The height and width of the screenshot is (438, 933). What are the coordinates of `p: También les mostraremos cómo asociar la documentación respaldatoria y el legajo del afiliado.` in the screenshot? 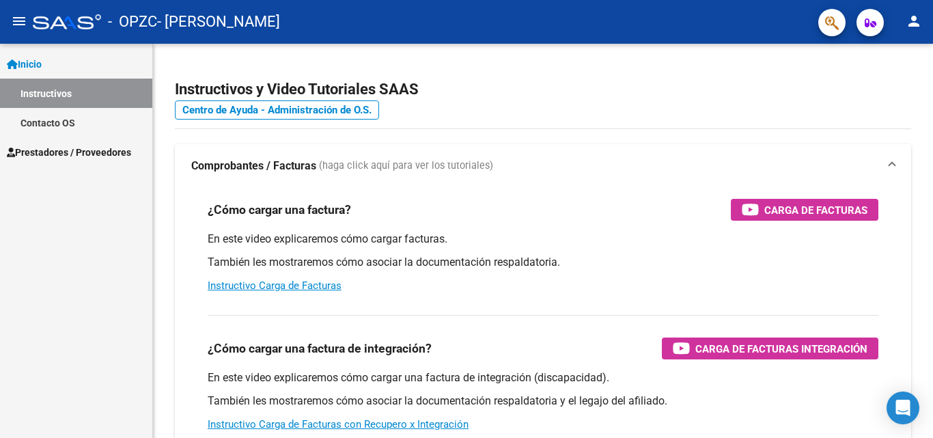 It's located at (543, 401).